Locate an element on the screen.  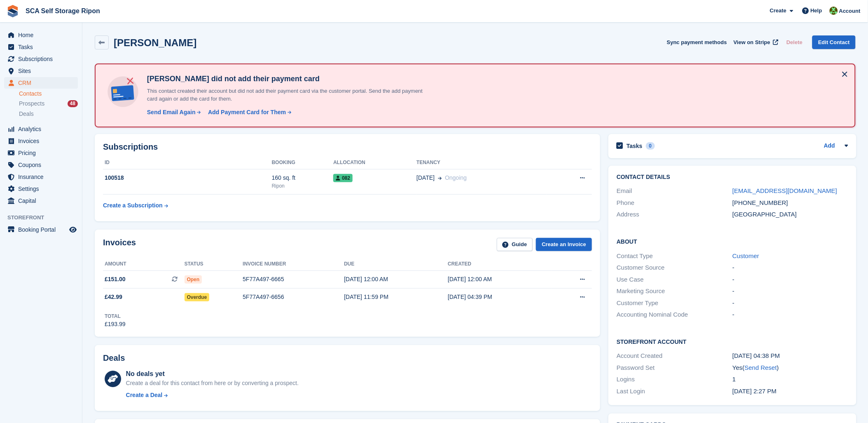
span: Coupons is located at coordinates (43, 165).